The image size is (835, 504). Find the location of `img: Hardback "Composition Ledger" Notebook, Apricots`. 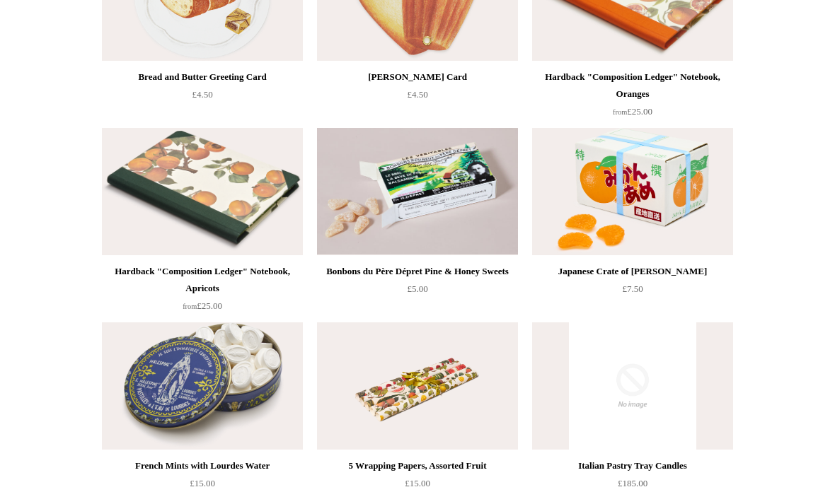

img: Hardback "Composition Ledger" Notebook, Apricots is located at coordinates (203, 191).